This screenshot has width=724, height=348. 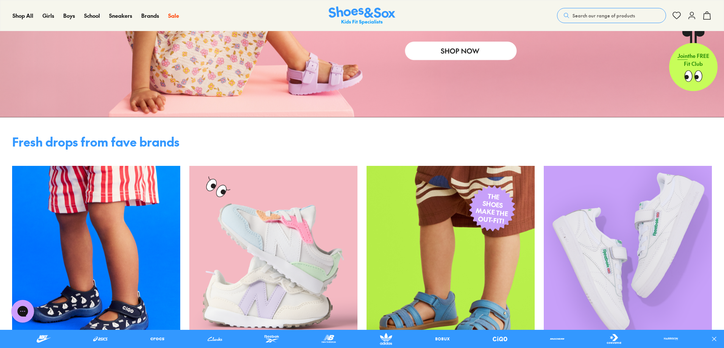 What do you see at coordinates (362, 16) in the screenshot?
I see `a: Shoes & Sox` at bounding box center [362, 16].